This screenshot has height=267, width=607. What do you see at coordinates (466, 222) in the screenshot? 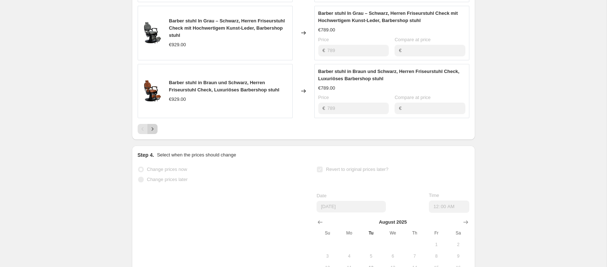
I see `button: Show next month, September 2025` at bounding box center [466, 222].